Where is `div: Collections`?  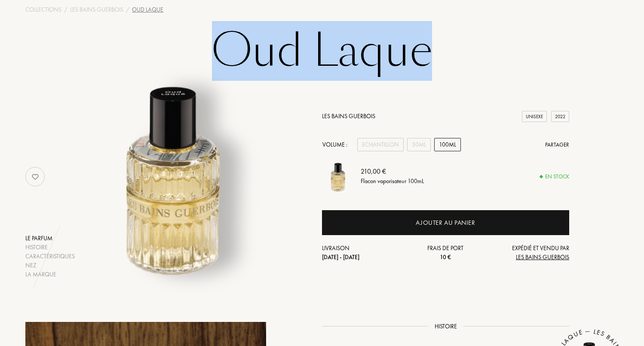
div: Collections is located at coordinates (43, 10).